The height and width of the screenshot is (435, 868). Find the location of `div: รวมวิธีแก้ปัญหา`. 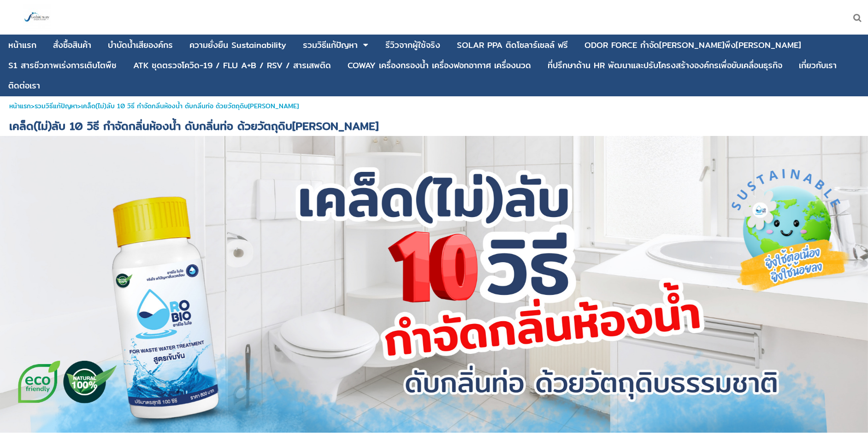

div: รวมวิธีแก้ปัญหา is located at coordinates (330, 45).